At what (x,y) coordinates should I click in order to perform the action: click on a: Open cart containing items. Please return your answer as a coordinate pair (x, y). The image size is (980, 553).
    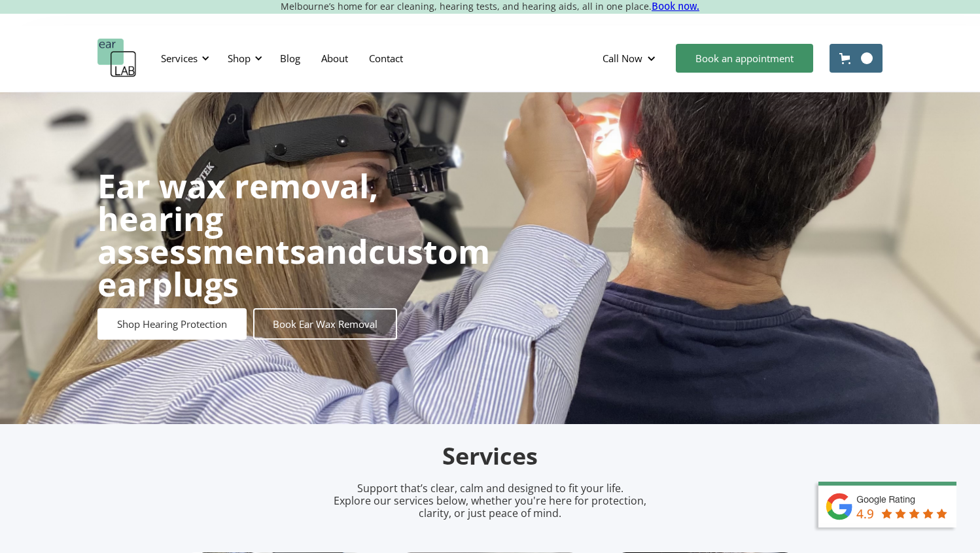
    Looking at the image, I should click on (856, 58).